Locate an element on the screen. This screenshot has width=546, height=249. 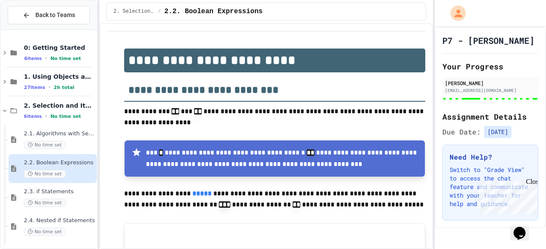
span: 2.3. if Statements is located at coordinates (59, 192).